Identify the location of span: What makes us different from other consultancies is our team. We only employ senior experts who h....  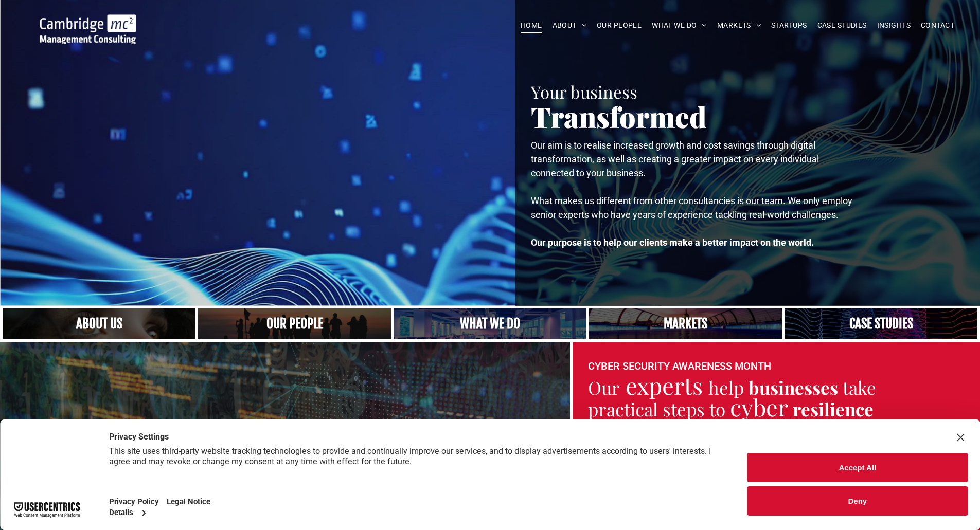
(691, 207).